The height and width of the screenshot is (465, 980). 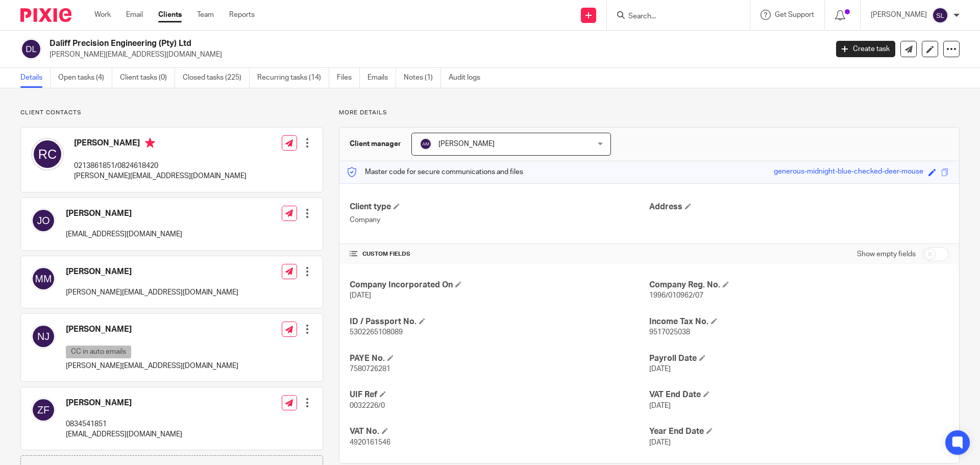 What do you see at coordinates (795, 15) in the screenshot?
I see `span: Get Support` at bounding box center [795, 15].